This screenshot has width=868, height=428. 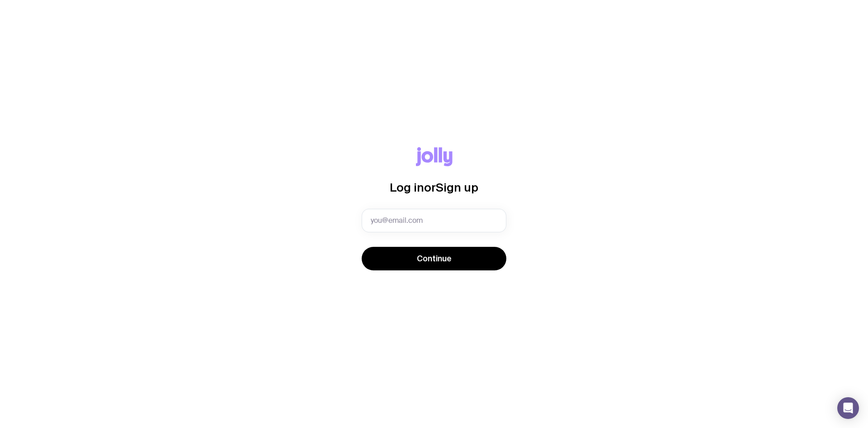 What do you see at coordinates (407, 187) in the screenshot?
I see `span: Log in` at bounding box center [407, 187].